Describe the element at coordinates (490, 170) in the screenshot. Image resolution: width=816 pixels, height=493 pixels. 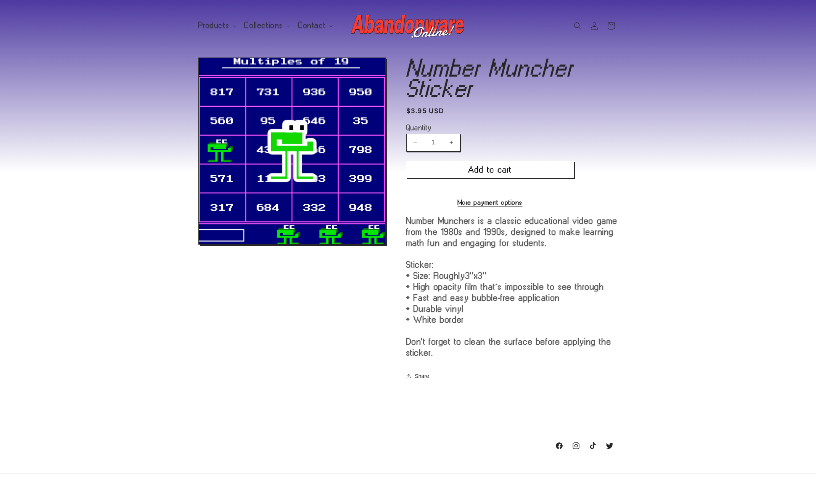
I see `button: Add to cart` at that location.